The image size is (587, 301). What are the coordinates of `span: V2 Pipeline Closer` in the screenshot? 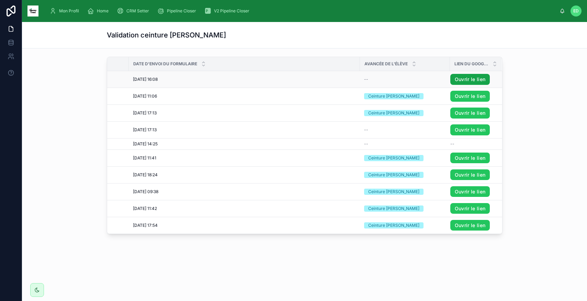 It's located at (232, 11).